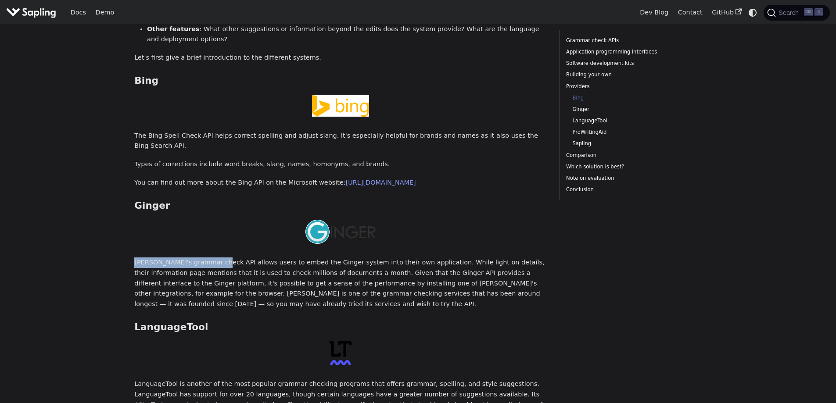  I want to click on button: Search (Ctrl+K), so click(797, 13).